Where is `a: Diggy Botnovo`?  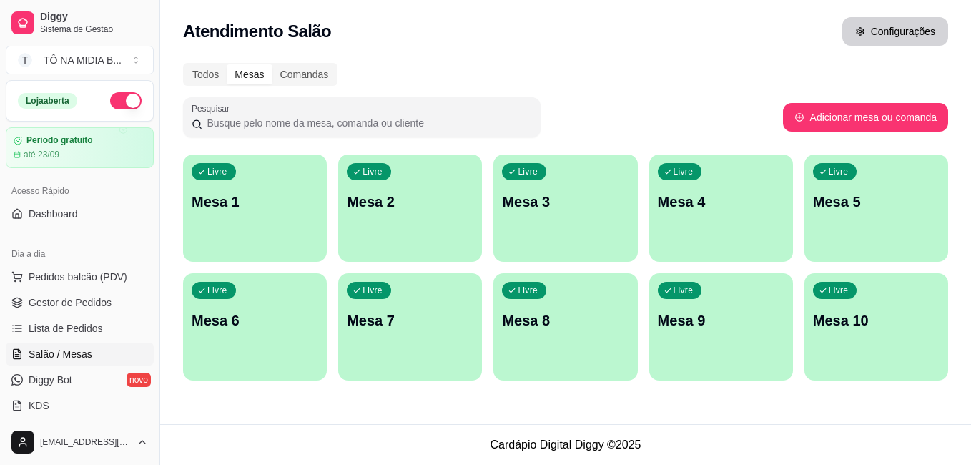
a: Diggy Botnovo is located at coordinates (79, 380).